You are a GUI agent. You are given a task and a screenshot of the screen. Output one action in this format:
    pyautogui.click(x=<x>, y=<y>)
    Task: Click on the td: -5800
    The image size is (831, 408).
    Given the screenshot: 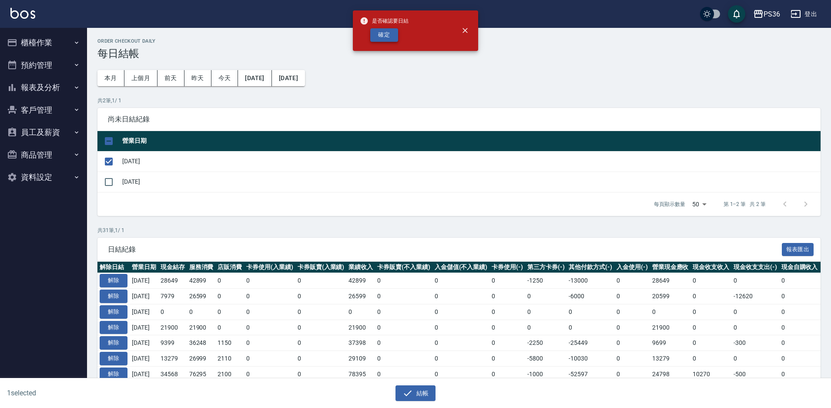 What is the action you would take?
    pyautogui.click(x=546, y=359)
    